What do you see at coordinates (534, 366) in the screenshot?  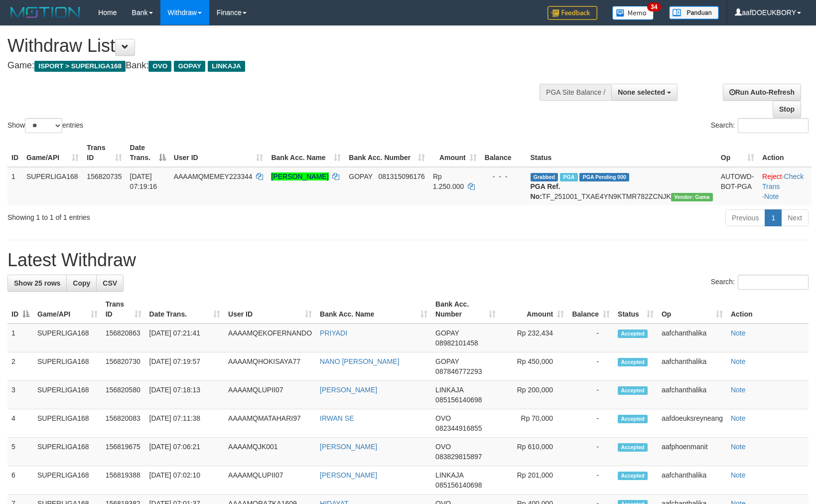 I see `td: Rp 450,000` at bounding box center [534, 366].